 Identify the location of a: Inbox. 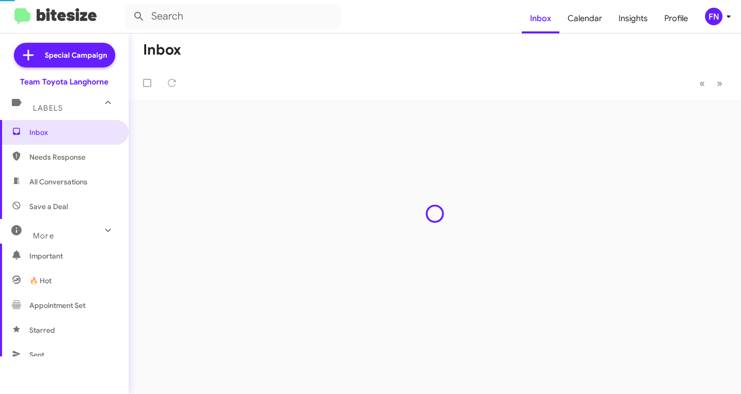
(540, 19).